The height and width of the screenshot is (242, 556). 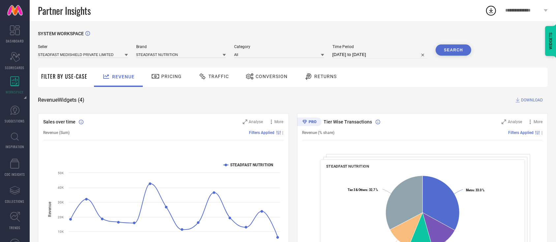 What do you see at coordinates (61, 100) in the screenshot?
I see `span: Revenue Widgets ( 4 )` at bounding box center [61, 100].